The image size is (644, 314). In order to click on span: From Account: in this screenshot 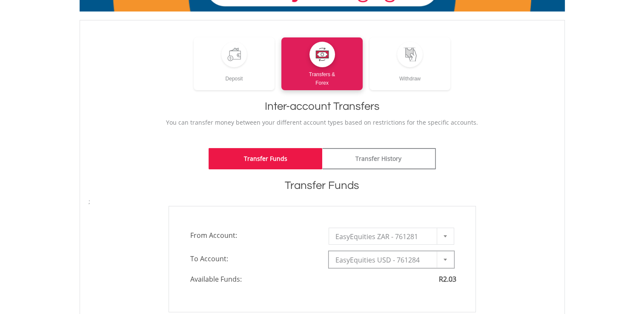, I will do `click(252, 236)`.